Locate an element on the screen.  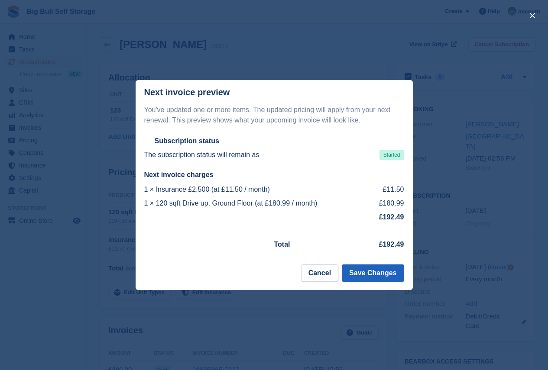
td: 1 × 120 sqft Drive up, Ground Floor (at £180.99 / month) is located at coordinates (258, 203).